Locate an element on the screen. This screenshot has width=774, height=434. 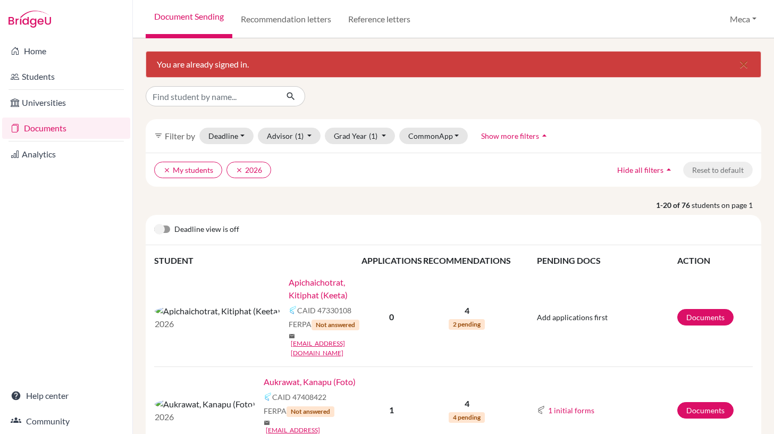
span: Deadline view is off is located at coordinates (207, 230).